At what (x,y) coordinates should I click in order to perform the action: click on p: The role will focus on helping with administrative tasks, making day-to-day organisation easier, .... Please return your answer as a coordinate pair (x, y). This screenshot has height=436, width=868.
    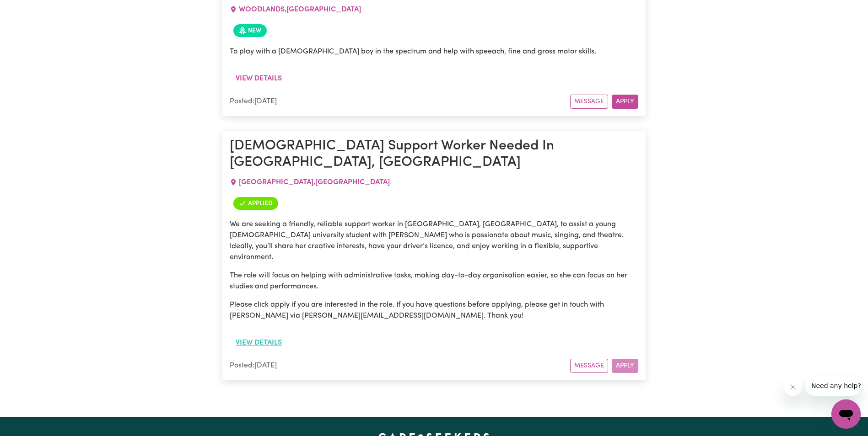
    Looking at the image, I should click on (434, 281).